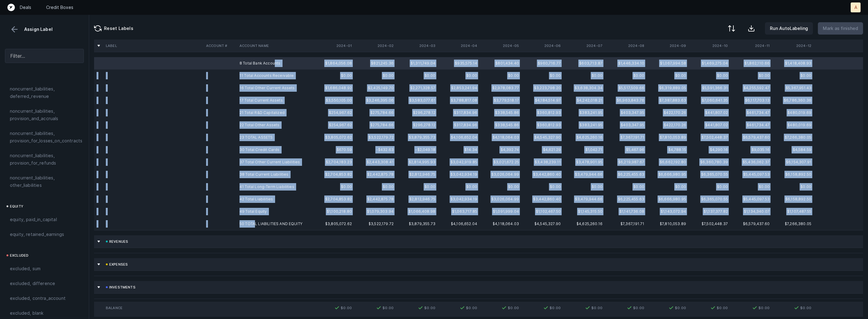  Describe the element at coordinates (584, 46) in the screenshot. I see `th: 2024-07` at that location.